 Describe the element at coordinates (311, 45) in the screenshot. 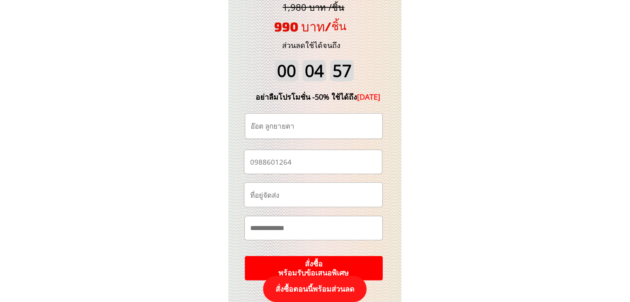

I see `h3: ส่วนลดใช้ได้จนถึง` at that location.